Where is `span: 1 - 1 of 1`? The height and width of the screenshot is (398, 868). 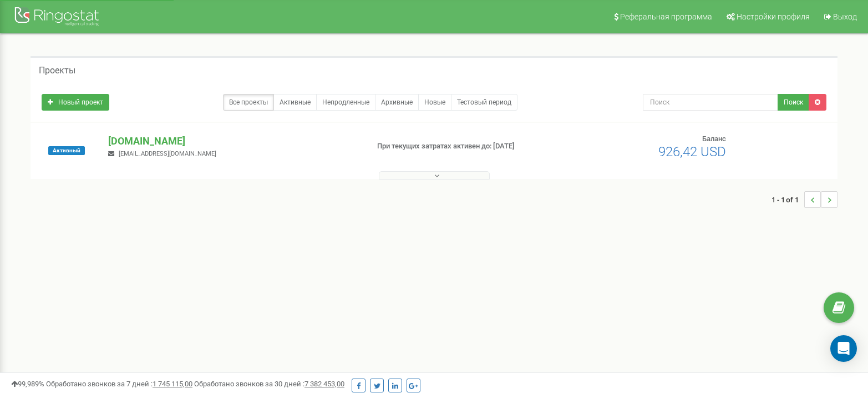 span: 1 - 1 of 1 is located at coordinates (788, 200).